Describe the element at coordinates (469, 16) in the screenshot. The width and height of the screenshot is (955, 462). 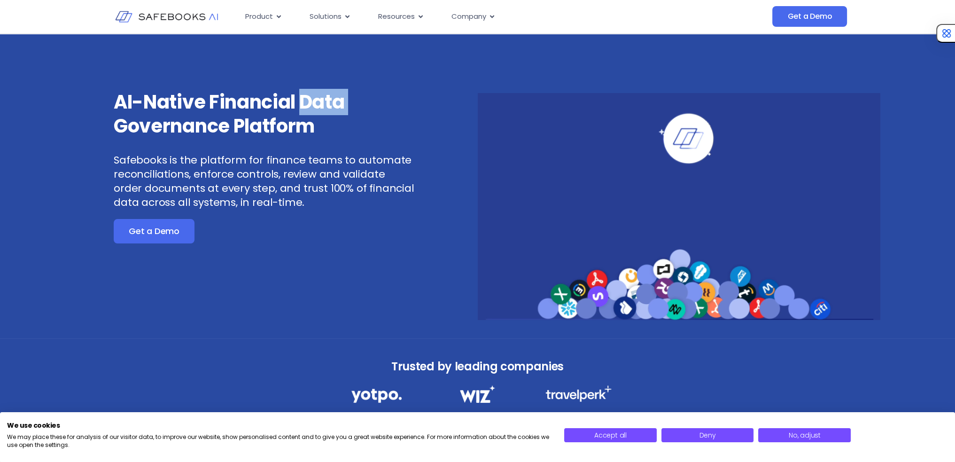
I see `span: Company` at that location.